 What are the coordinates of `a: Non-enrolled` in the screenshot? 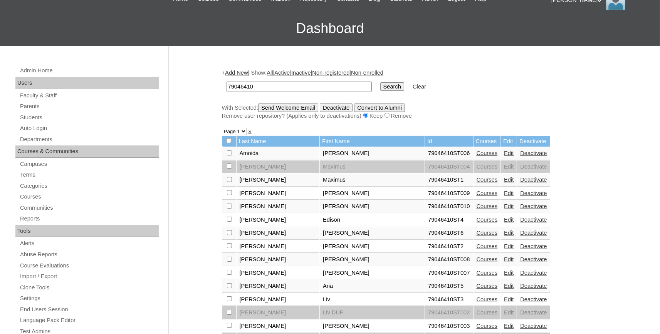 It's located at (367, 73).